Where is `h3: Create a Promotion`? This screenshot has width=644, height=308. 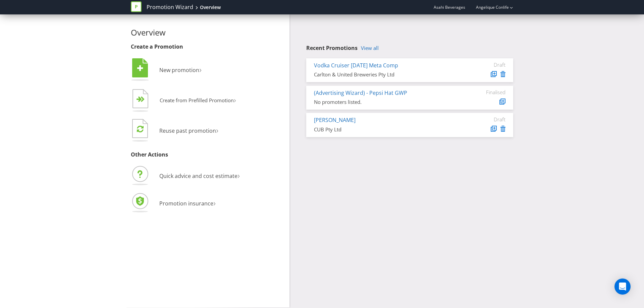
h3: Create a Promotion is located at coordinates (208, 47).